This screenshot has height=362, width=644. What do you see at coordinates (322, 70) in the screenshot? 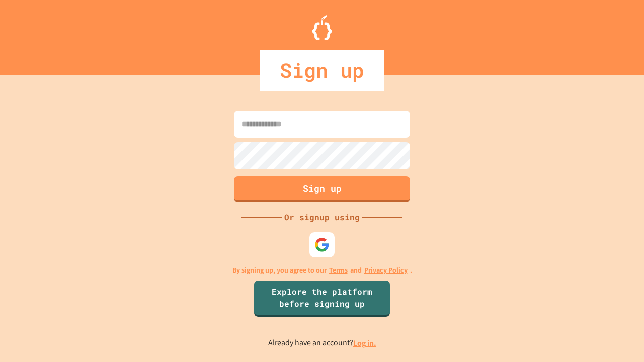
I see `div: Sign up` at bounding box center [322, 70].